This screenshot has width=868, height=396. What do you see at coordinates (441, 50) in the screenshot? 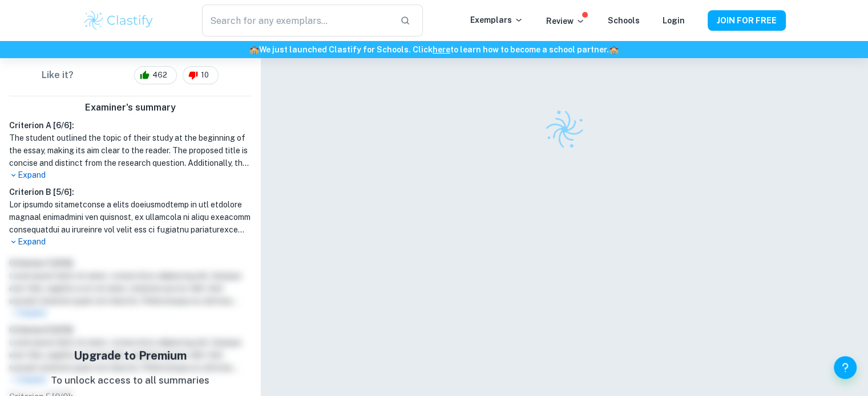
I see `a: here` at bounding box center [441, 50].